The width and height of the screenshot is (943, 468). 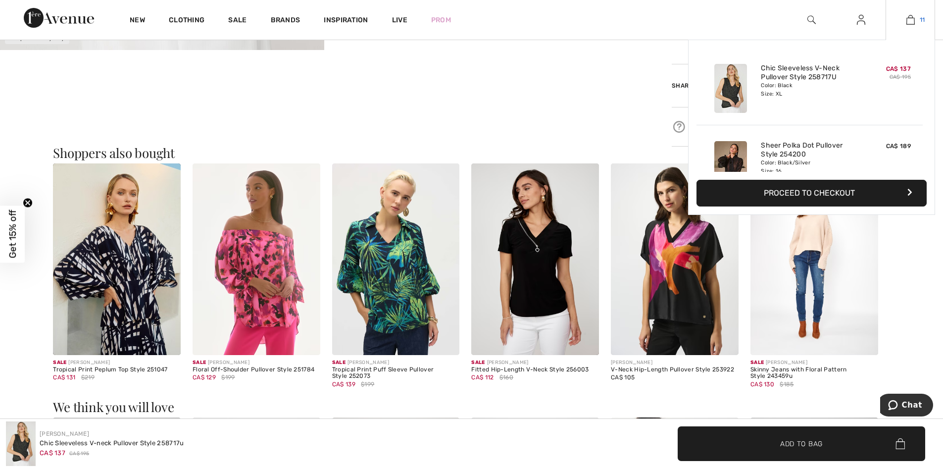 I want to click on span: Add to Bag, so click(x=801, y=443).